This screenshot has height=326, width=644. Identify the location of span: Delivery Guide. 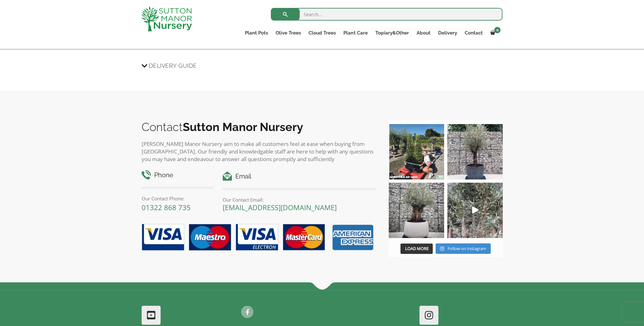
(173, 66).